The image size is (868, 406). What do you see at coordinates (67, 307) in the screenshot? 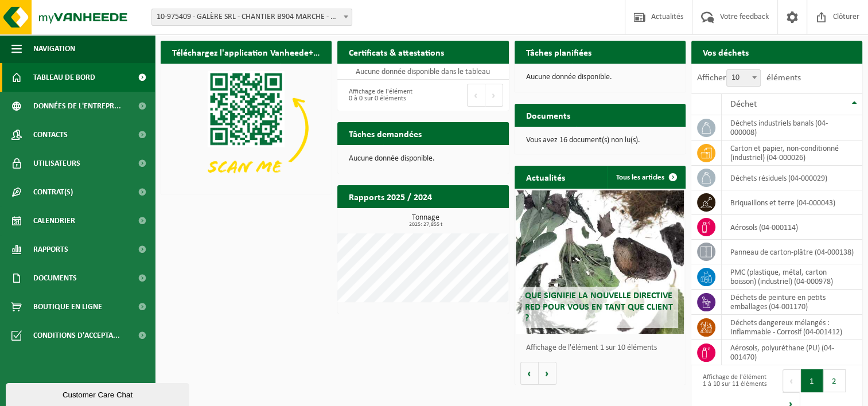
I see `span: Boutique en ligne` at bounding box center [67, 307].